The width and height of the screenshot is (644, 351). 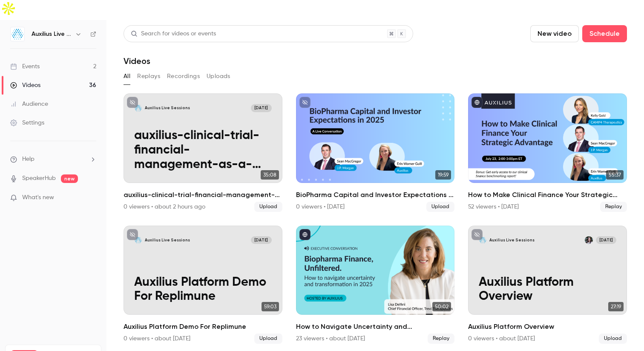 I want to click on li: BioPharma Capital and Investor Expectations in 2025, so click(x=375, y=153).